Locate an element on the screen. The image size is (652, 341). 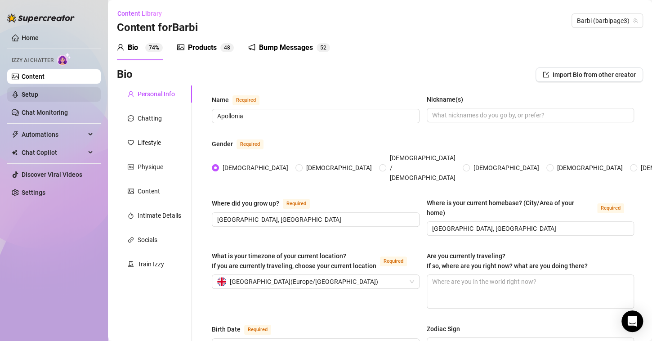
label: Name is located at coordinates (240, 100).